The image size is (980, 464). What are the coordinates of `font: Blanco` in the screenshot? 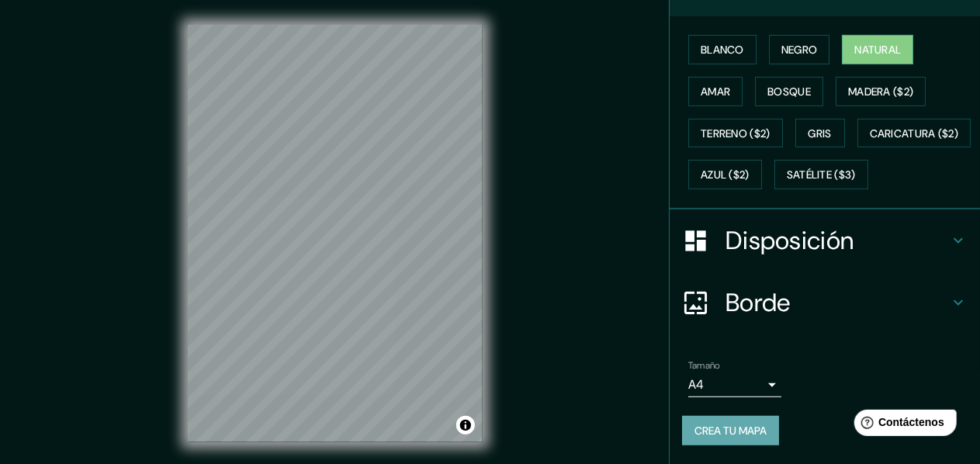 It's located at (722, 49).